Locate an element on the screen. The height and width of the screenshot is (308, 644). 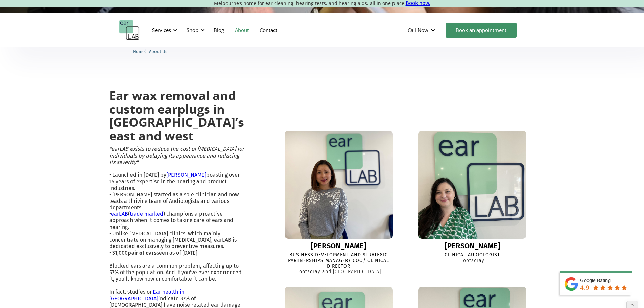
div: Business Development and Strategic Partnerships Manager/ COO/ Clinical Director is located at coordinates (338, 261).